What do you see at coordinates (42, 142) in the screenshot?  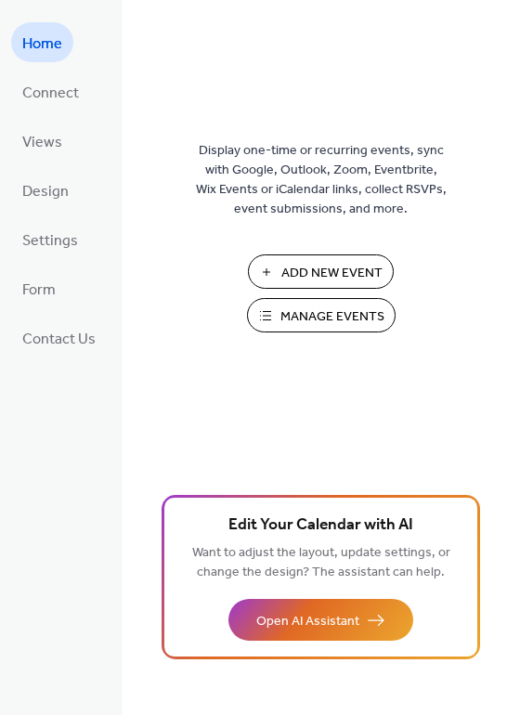 I see `span: Views` at bounding box center [42, 142].